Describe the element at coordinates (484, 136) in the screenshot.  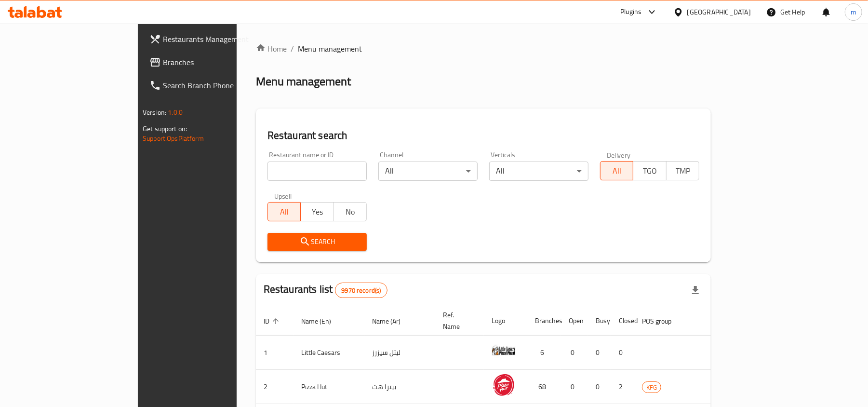
I see `h2: Restaurant search` at that location.